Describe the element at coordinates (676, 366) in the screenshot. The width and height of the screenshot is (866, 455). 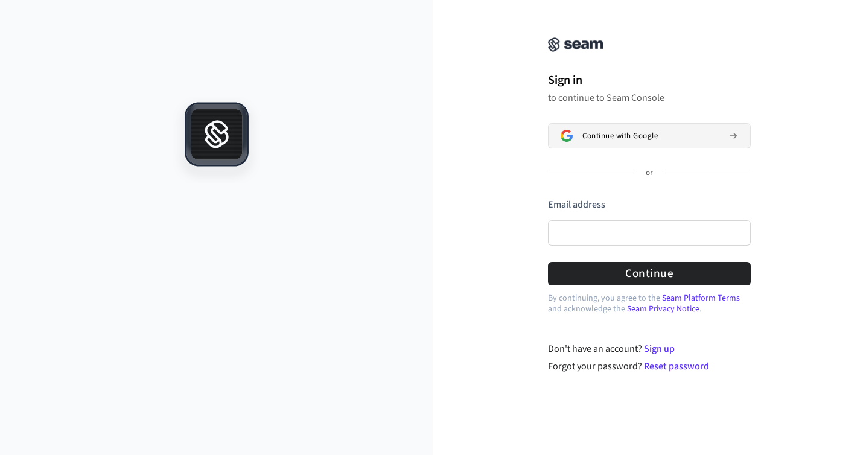
I see `a: Reset password` at that location.